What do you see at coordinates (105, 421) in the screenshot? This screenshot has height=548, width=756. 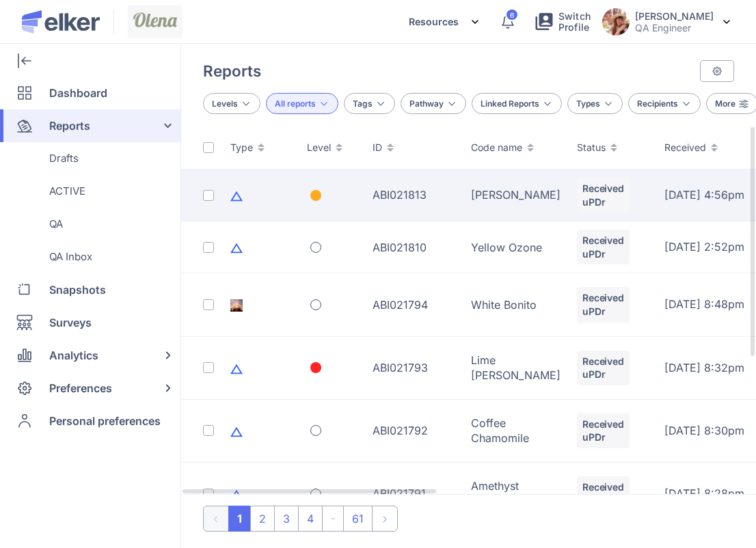 I see `span: Personal preferences` at bounding box center [105, 421].